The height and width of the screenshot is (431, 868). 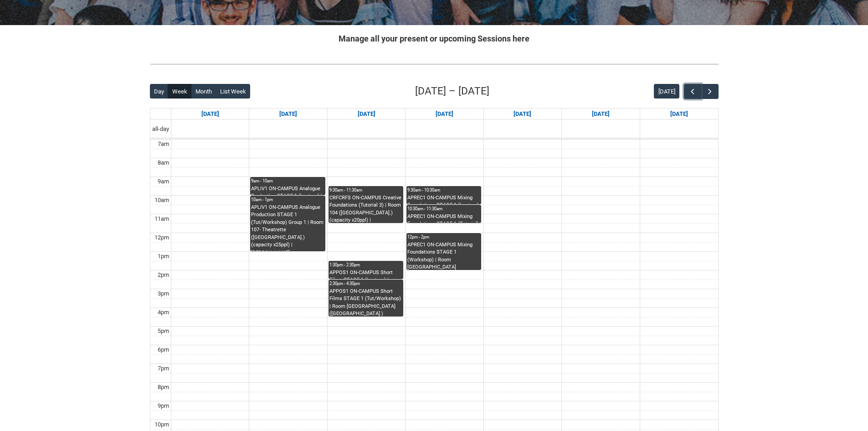 I want to click on a: Go to August 20, 2025, so click(x=444, y=114).